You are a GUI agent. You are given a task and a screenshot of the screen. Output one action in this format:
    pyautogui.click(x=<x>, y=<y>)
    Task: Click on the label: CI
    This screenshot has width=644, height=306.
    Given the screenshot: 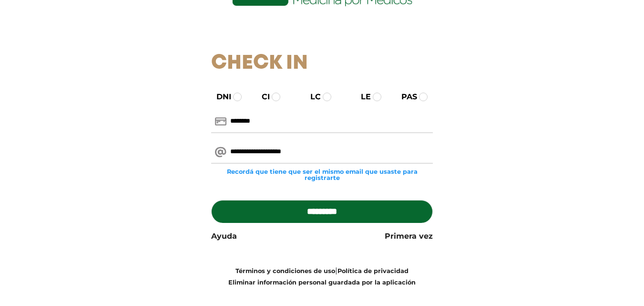 What is the action you would take?
    pyautogui.click(x=261, y=97)
    